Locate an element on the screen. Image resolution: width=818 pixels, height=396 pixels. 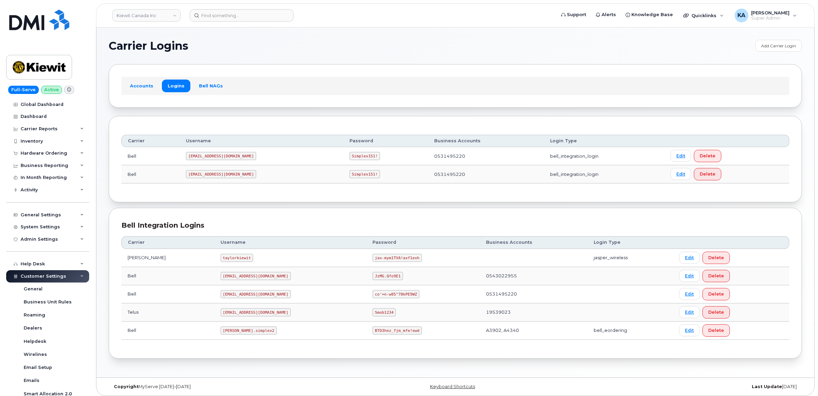
td: jasper_wireless is located at coordinates (630, 258).